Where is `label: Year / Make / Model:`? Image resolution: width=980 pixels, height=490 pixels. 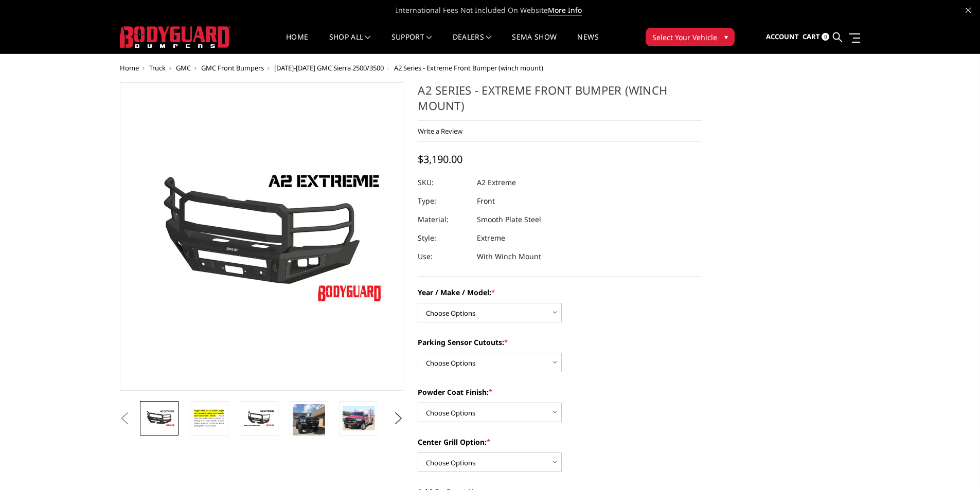
label: Year / Make / Model: is located at coordinates (560, 292).